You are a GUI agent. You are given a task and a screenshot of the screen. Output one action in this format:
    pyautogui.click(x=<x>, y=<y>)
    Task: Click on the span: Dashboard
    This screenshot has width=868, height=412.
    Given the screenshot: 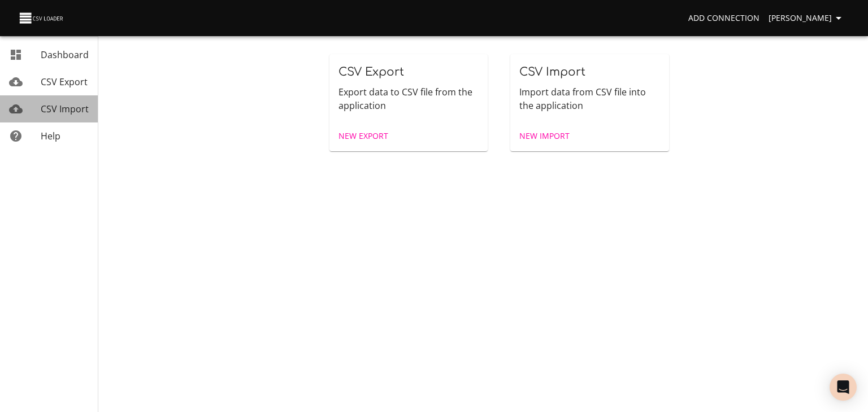 What is the action you would take?
    pyautogui.click(x=64, y=55)
    